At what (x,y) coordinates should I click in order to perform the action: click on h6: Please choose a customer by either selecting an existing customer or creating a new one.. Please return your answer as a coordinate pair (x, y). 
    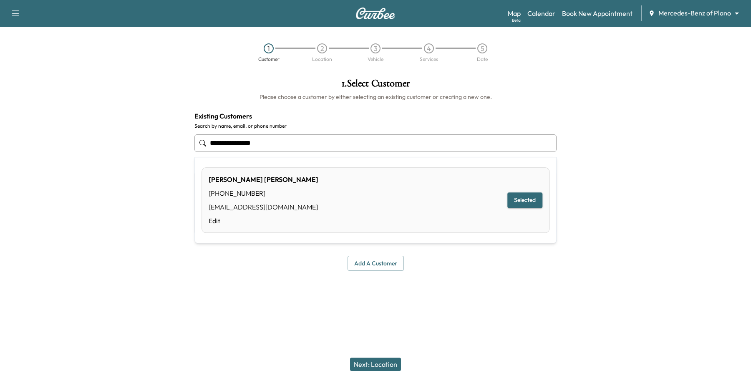
    Looking at the image, I should click on (376, 97).